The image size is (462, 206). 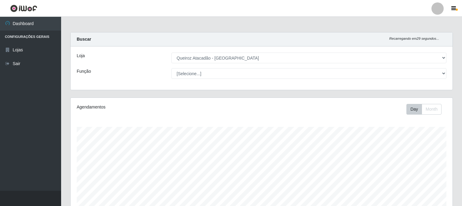 What do you see at coordinates (414, 109) in the screenshot?
I see `button: Day` at bounding box center [414, 109].